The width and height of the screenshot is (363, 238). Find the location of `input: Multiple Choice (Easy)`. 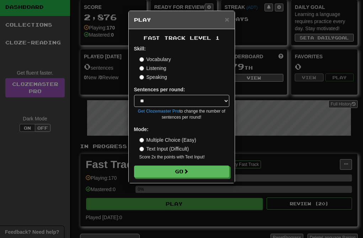

input: Multiple Choice (Easy) is located at coordinates (142, 140).